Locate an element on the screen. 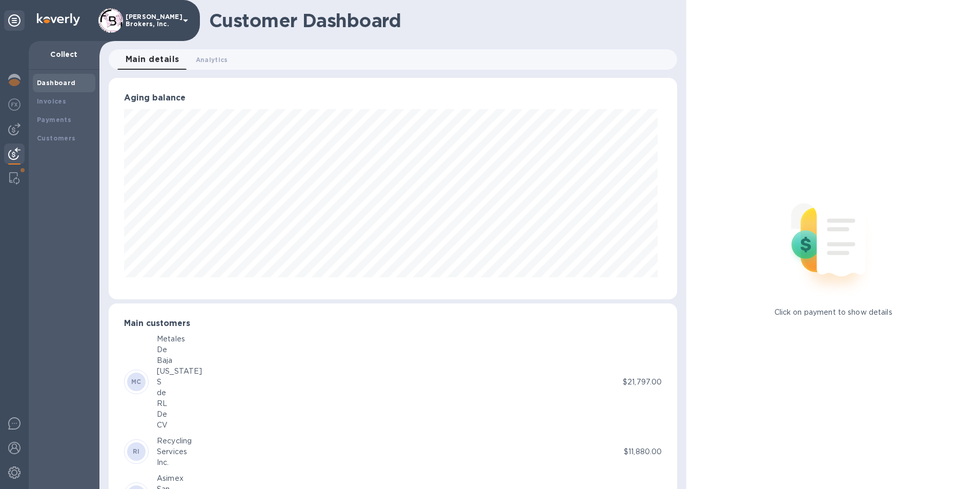 This screenshot has height=489, width=980. div: Unpin categories is located at coordinates (15, 20).